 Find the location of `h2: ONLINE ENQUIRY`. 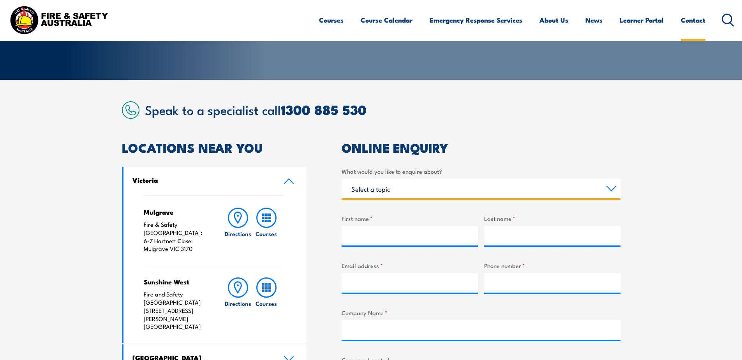

h2: ONLINE ENQUIRY is located at coordinates (481, 147).